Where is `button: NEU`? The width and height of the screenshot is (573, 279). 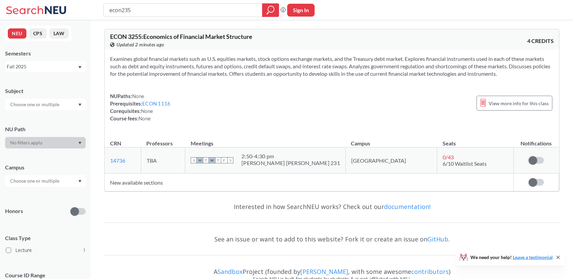 button: NEU is located at coordinates (17, 34).